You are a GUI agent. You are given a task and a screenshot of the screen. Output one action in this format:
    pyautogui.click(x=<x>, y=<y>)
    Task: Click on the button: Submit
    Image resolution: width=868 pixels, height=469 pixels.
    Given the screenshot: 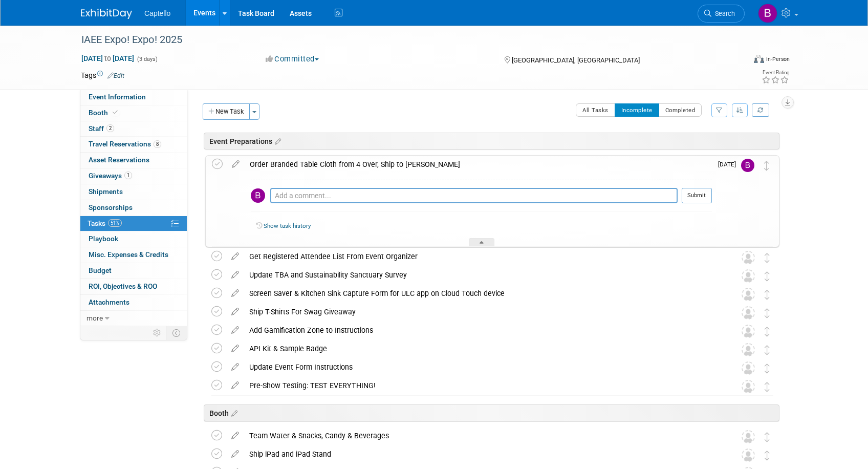 What is the action you would take?
    pyautogui.click(x=697, y=196)
    